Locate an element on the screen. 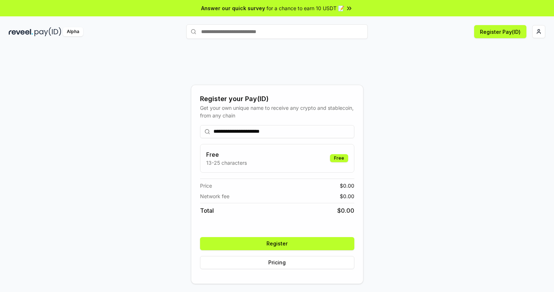  button: Pricing is located at coordinates (277, 262).